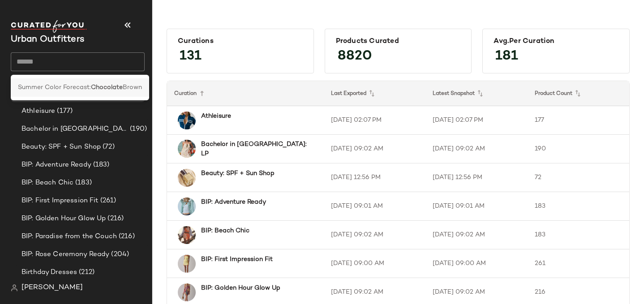  Describe the element at coordinates (138, 129) in the screenshot. I see `span: (190)` at that location.